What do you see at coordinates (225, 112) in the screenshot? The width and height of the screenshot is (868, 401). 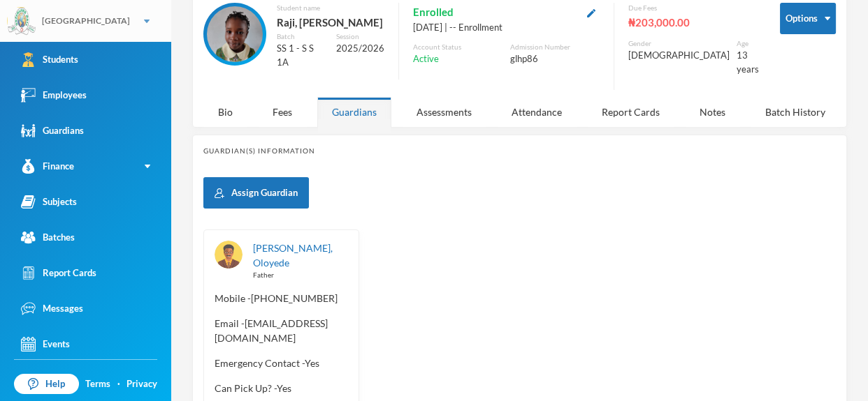 I see `div: Bio` at bounding box center [225, 112].